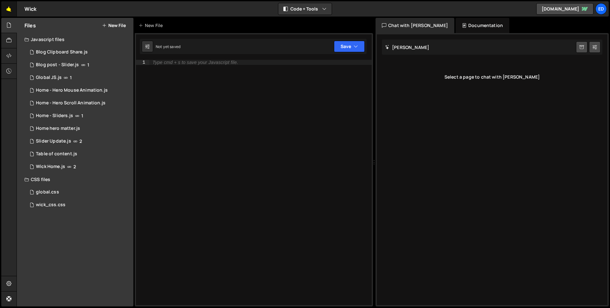  Describe the element at coordinates (51, 167) in the screenshot. I see `div: Wick Home.js` at that location.